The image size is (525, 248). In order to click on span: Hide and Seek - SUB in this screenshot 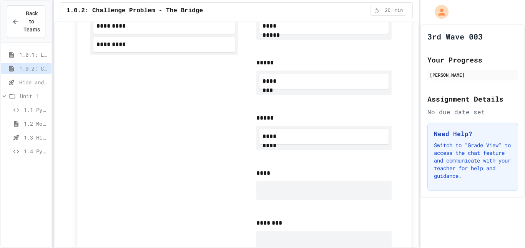, I will do `click(34, 82)`.